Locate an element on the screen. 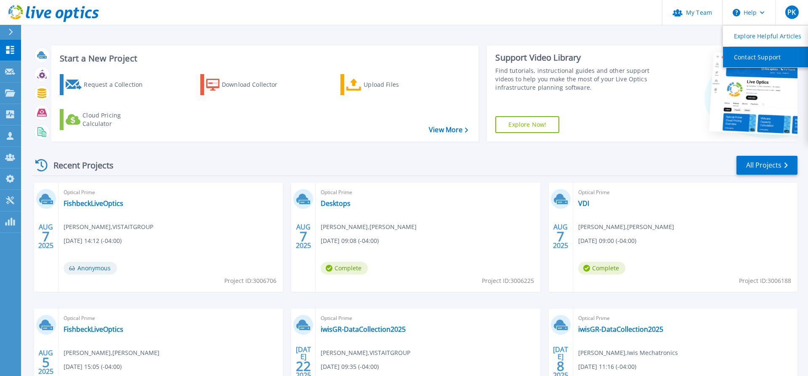  a: VDI is located at coordinates (584, 203).